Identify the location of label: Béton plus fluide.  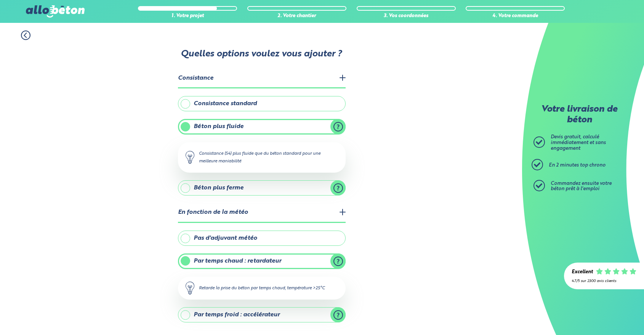
(262, 126).